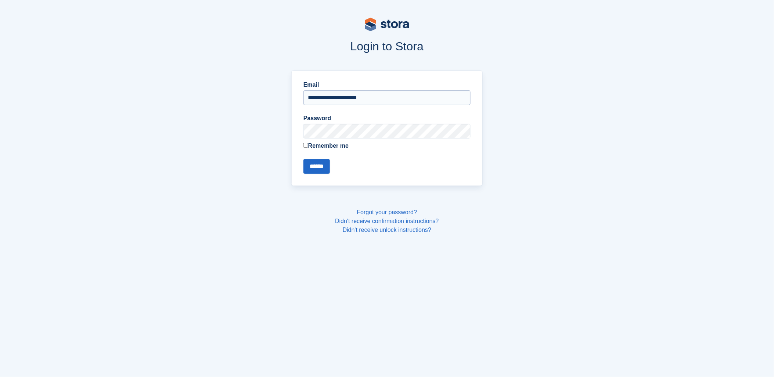 The width and height of the screenshot is (774, 377). What do you see at coordinates (387, 118) in the screenshot?
I see `label: Password` at bounding box center [387, 118].